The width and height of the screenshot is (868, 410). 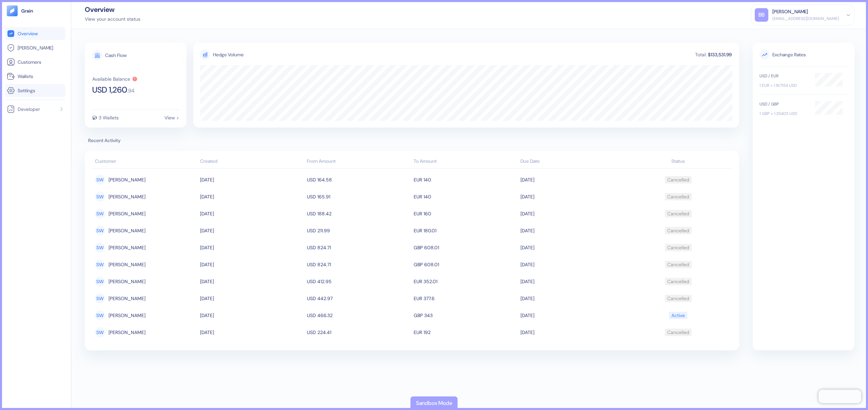 I want to click on div: USD / EUR, so click(x=784, y=76).